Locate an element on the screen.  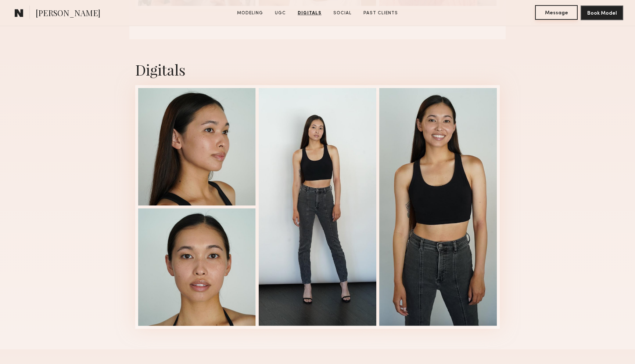
a: Social is located at coordinates (343, 13).